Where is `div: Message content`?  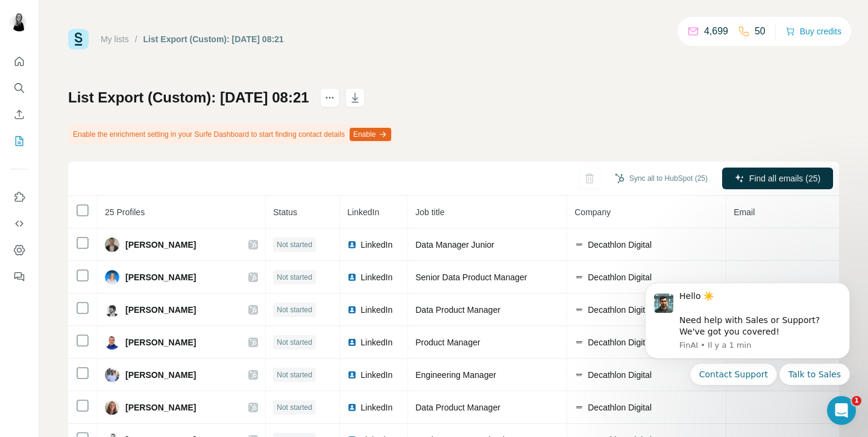
div: Message content is located at coordinates (133, 42).